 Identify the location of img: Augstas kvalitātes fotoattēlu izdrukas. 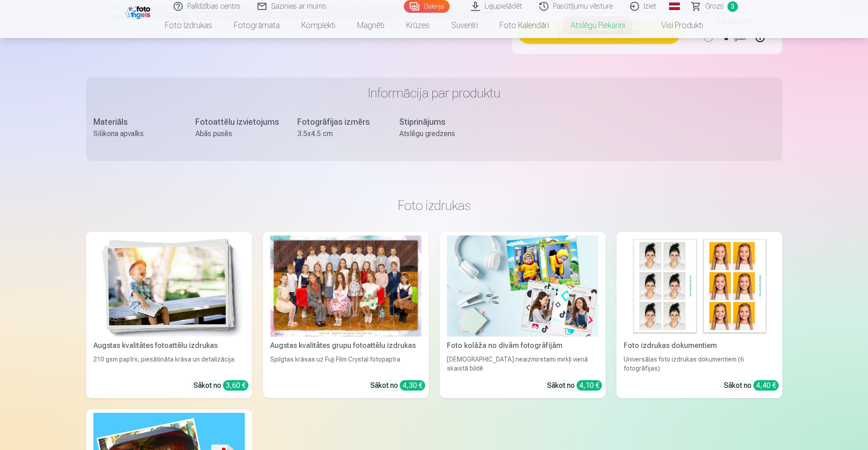
(169, 286).